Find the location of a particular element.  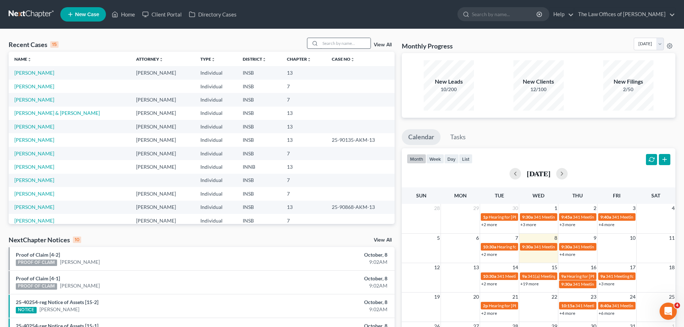

a: 25-40254-reg Notice of Assets [15-2] is located at coordinates (57, 302).